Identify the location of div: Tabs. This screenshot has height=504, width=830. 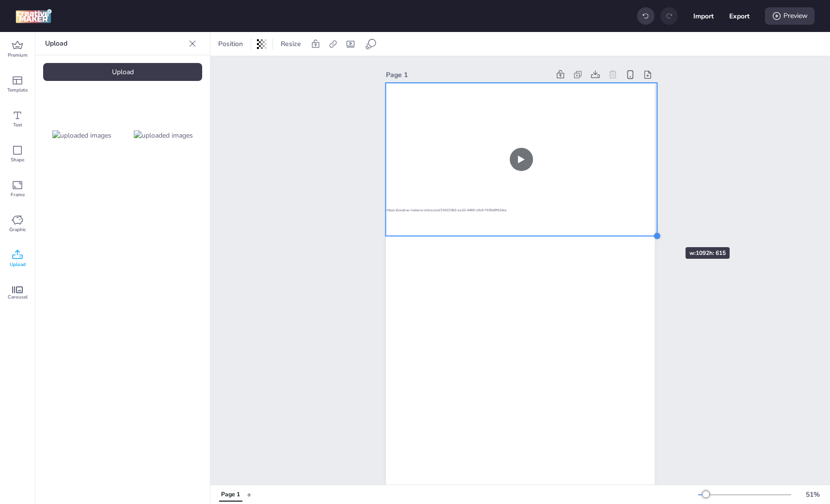
(230, 495).